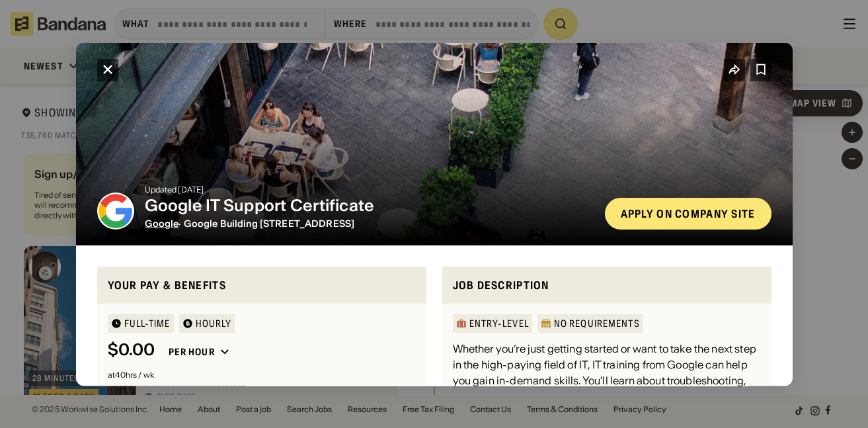 This screenshot has width=868, height=428. Describe the element at coordinates (607, 284) in the screenshot. I see `div: Job Description` at that location.